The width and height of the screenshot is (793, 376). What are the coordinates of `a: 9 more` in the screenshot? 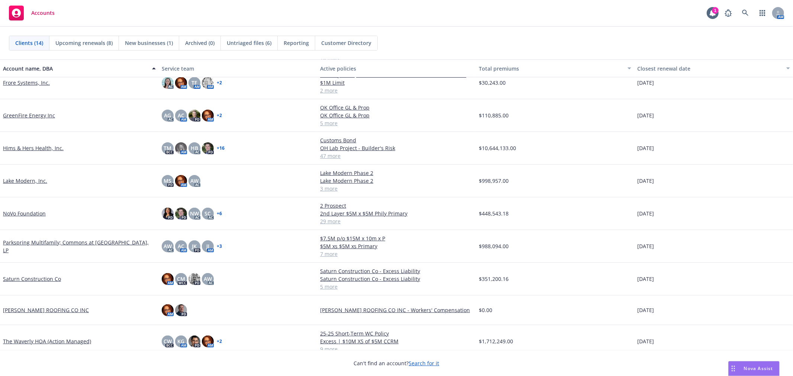 It's located at (396, 349).